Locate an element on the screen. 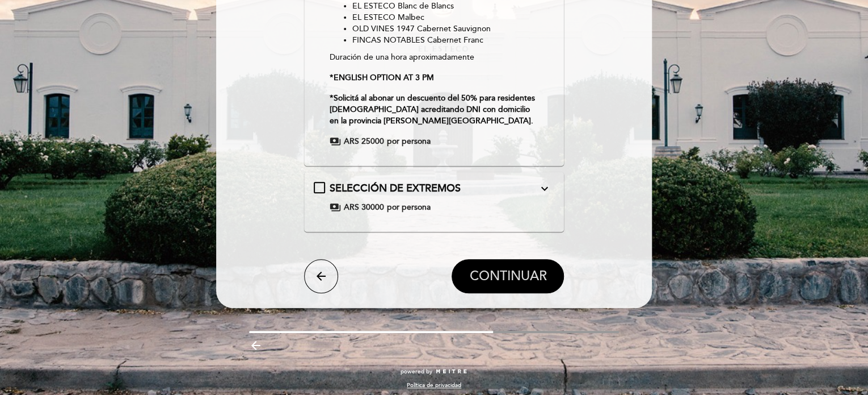 The height and width of the screenshot is (395, 868). li: EL ESTECO Blanc de Blancs is located at coordinates (445, 6).